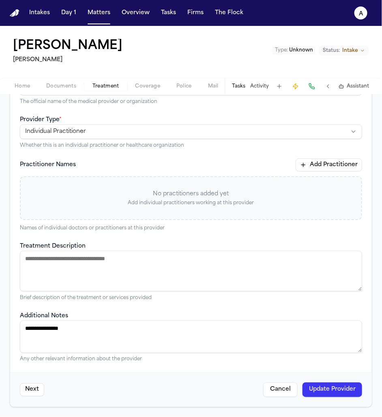  Describe the element at coordinates (344, 51) in the screenshot. I see `button: Change status from Intake` at that location.